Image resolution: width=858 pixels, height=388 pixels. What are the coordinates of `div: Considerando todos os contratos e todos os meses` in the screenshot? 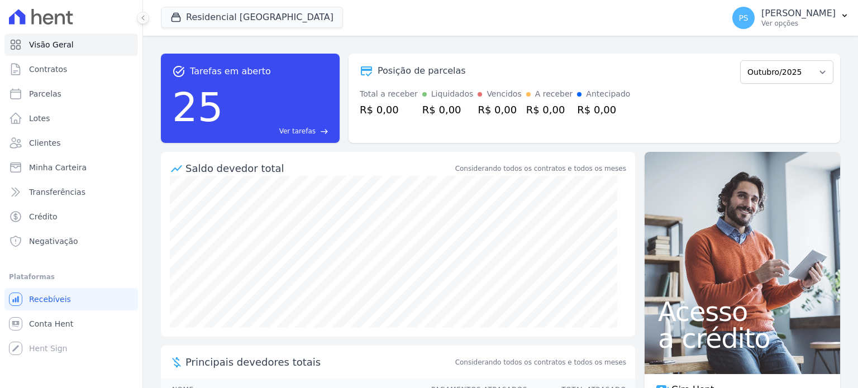 It's located at (540, 169).